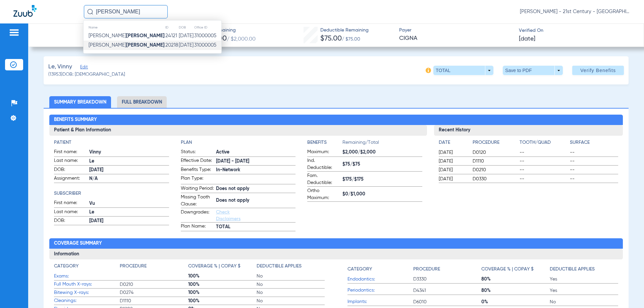 Image resolution: width=644 pixels, height=308 pixels. I want to click on h3: Information, so click(336, 254).